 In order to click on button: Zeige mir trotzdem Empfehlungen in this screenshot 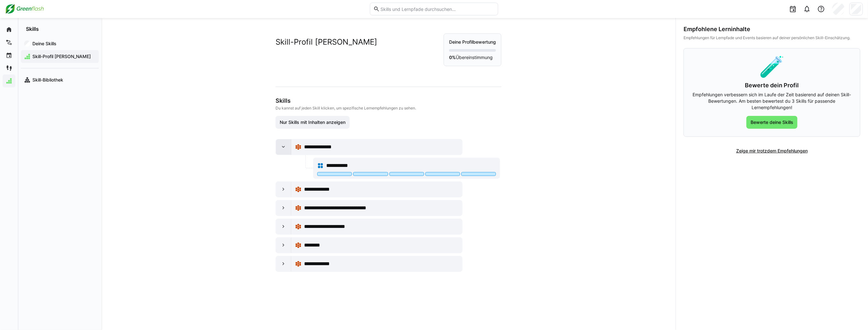, I will do `click(772, 151)`.